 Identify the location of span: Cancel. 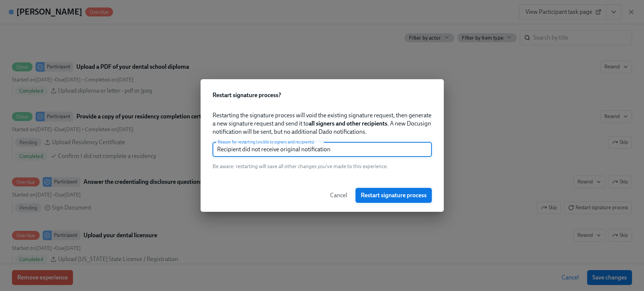
(339, 195).